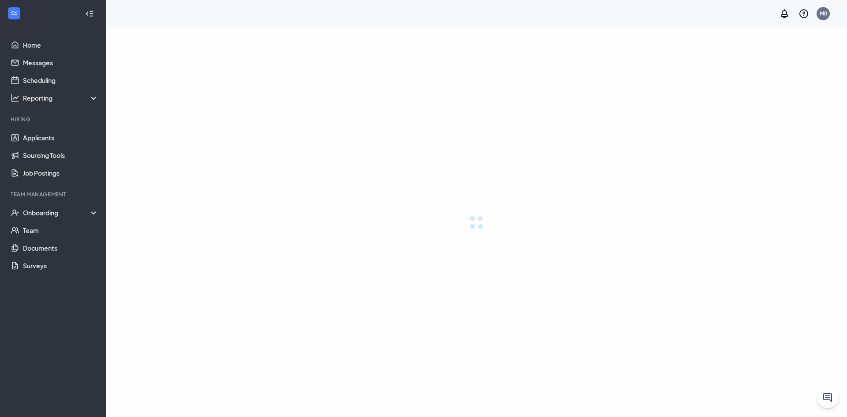 This screenshot has width=847, height=417. I want to click on svg: QuestionInfo, so click(804, 14).